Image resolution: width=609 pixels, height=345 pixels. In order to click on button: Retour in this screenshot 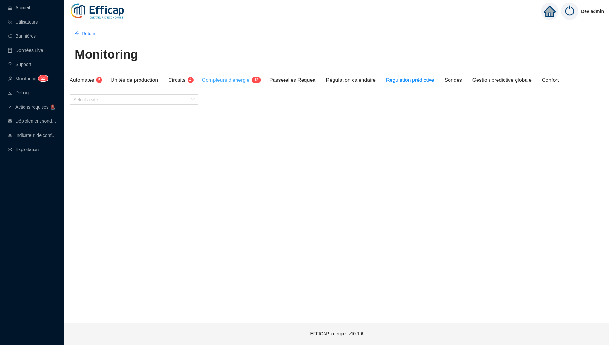, I will do `click(85, 34)`.